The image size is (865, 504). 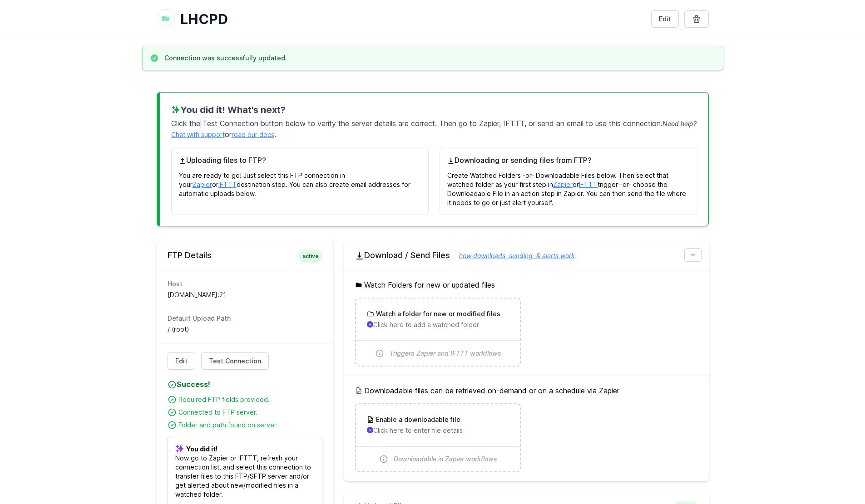 What do you see at coordinates (438, 332) in the screenshot?
I see `a: Watch a folder for new or modified files Click here to add a watched folder Triggers Zapier and I...` at bounding box center [438, 332].